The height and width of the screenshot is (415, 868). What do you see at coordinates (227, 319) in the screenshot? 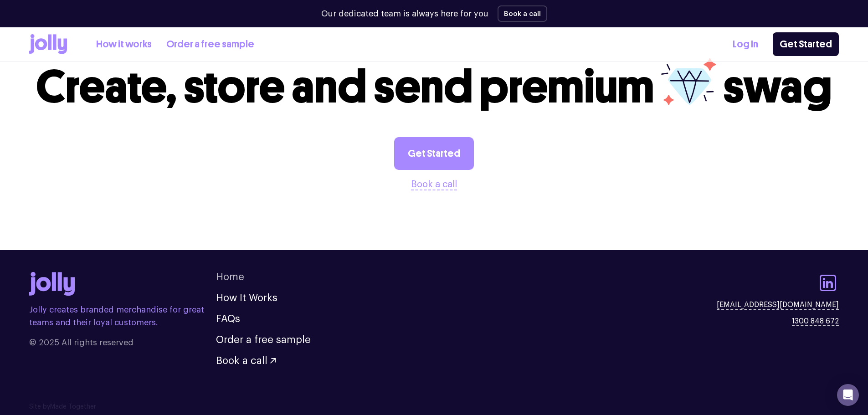
I see `a: FAQs` at bounding box center [227, 319].